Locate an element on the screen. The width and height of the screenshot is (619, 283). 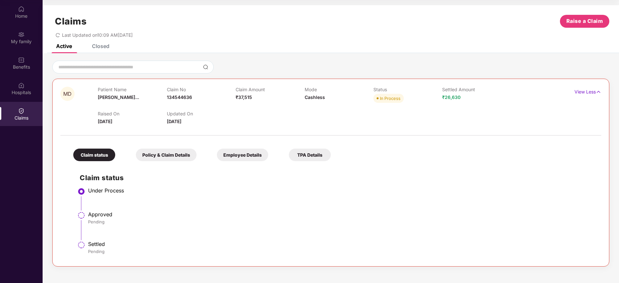
img: svg+xml;base64,PHN2ZyBpZD0iQmVuZWZpdHMiIHhtbG5zPSJodHRwOi8vd3d3LnczLm9yZy8yMDAwL3N2ZyIgd2lkdGg9Ij... is located at coordinates (21, 60).